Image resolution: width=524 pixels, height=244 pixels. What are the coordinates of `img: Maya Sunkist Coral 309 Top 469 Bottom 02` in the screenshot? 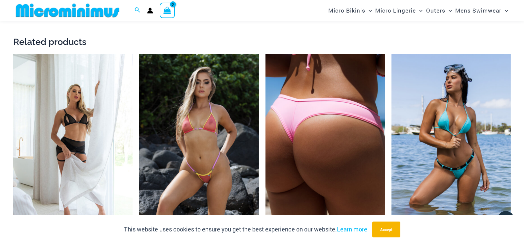 It's located at (199, 144).